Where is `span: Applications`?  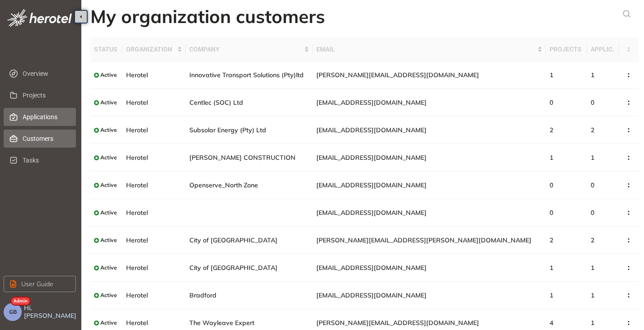
span: Applications is located at coordinates (45, 117).